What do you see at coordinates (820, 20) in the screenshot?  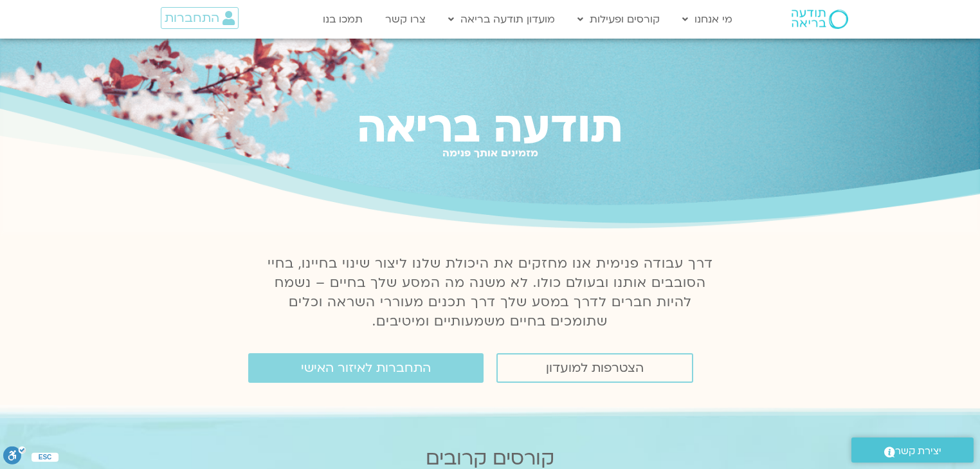 I see `img: תודעה בריאה` at bounding box center [820, 20].